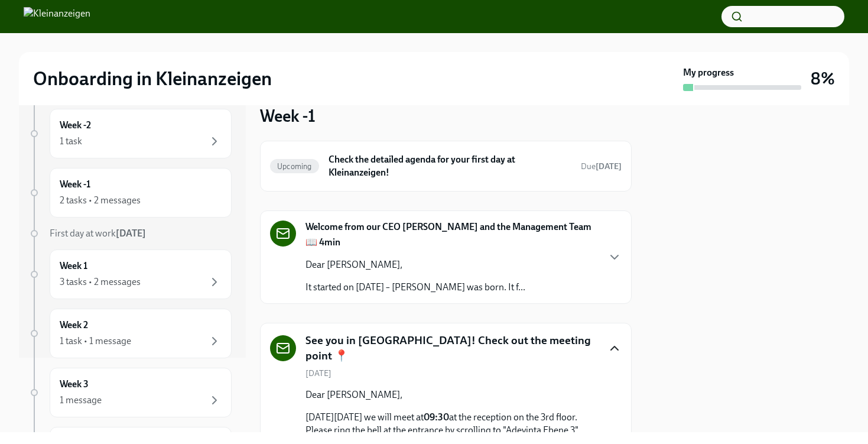  Describe the element at coordinates (75, 125) in the screenshot. I see `h6: Week -2` at that location.